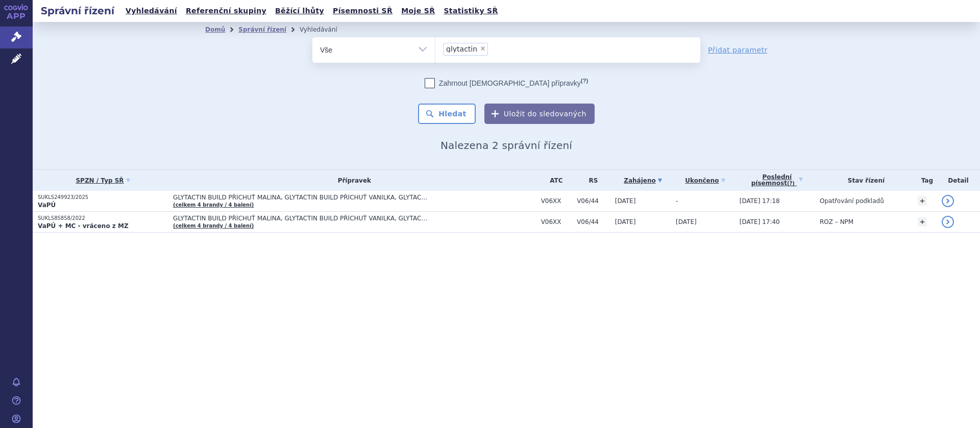 Image resolution: width=980 pixels, height=428 pixels. I want to click on a: SPZN / Typ SŘ, so click(103, 180).